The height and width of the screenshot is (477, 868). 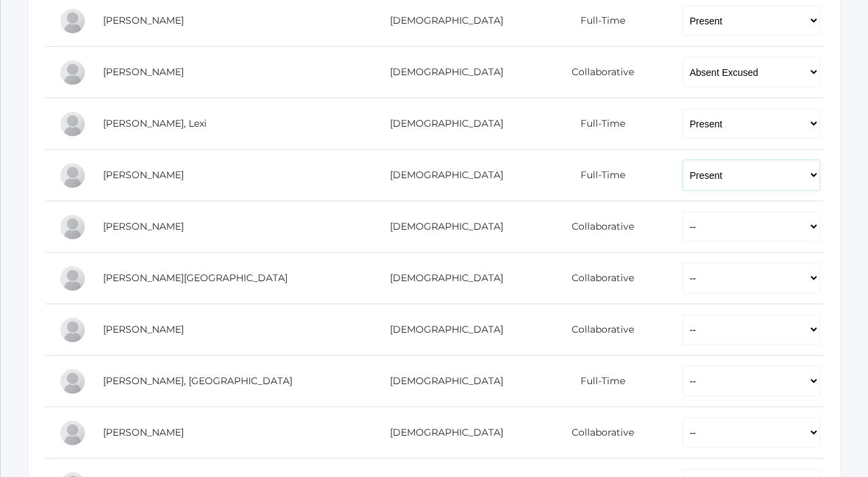 I want to click on div: Colton Maurer, so click(x=73, y=228).